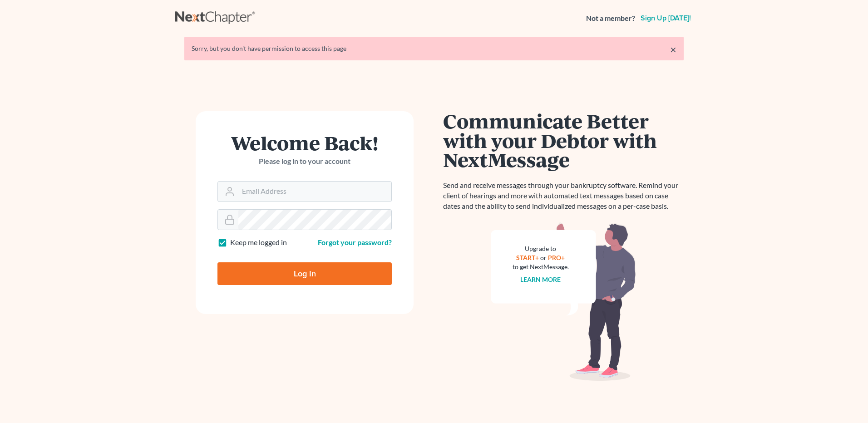 This screenshot has width=868, height=423. What do you see at coordinates (528, 257) in the screenshot?
I see `a: START+` at bounding box center [528, 257].